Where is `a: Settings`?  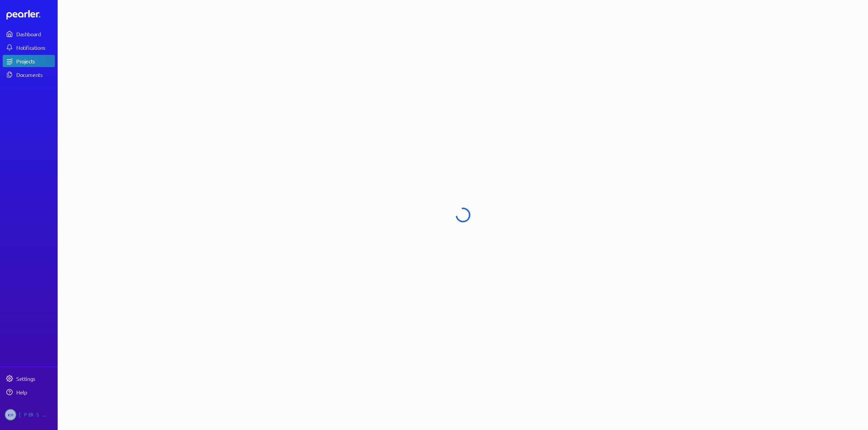
a: Settings is located at coordinates (29, 378).